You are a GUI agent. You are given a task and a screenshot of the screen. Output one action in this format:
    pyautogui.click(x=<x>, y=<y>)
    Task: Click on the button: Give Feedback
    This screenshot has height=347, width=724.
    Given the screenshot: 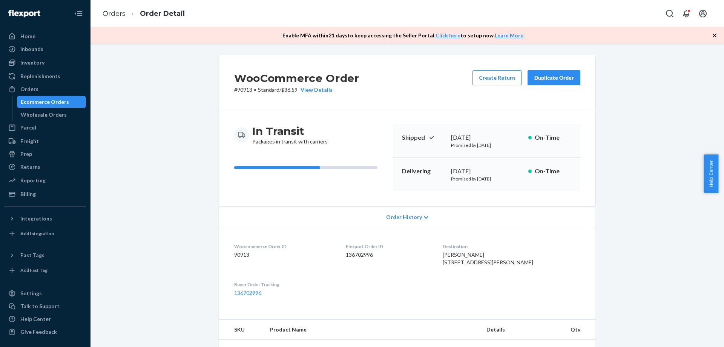 What is the action you would take?
    pyautogui.click(x=45, y=332)
    